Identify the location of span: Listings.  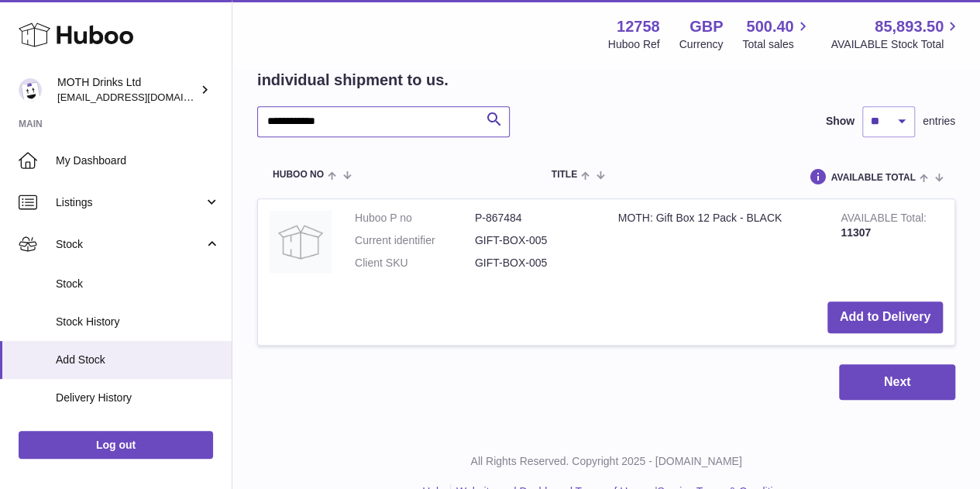
(129, 202).